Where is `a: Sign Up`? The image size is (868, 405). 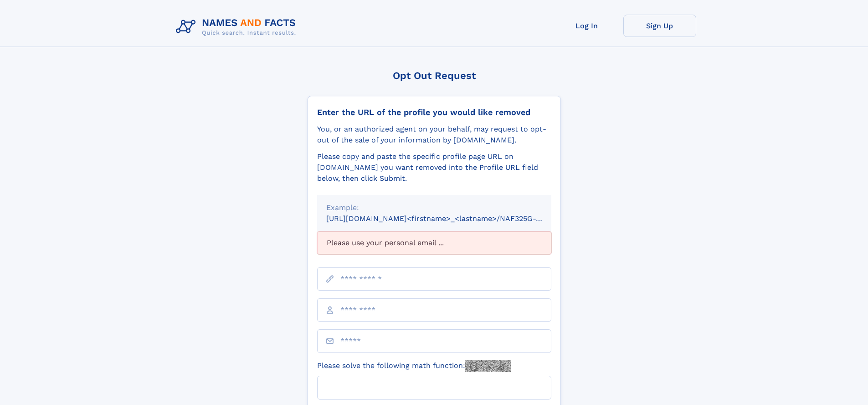 a: Sign Up is located at coordinates (660, 25).